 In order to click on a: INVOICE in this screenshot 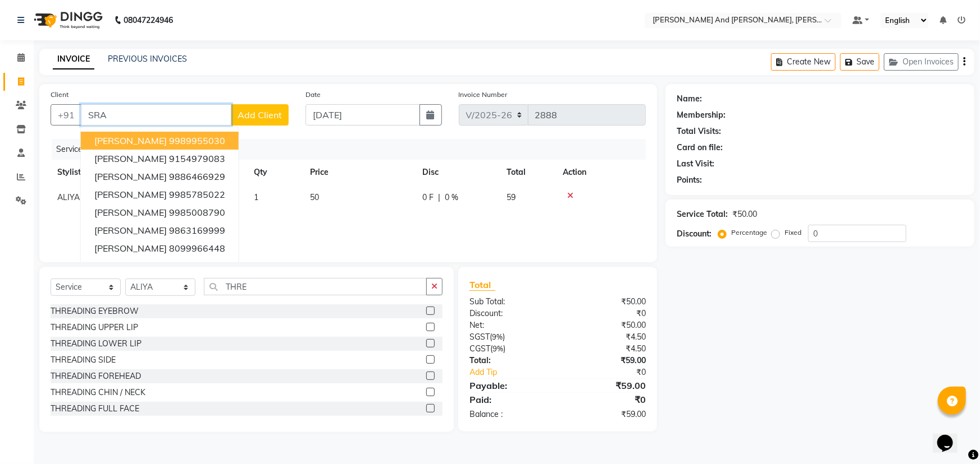, I will do `click(74, 60)`.